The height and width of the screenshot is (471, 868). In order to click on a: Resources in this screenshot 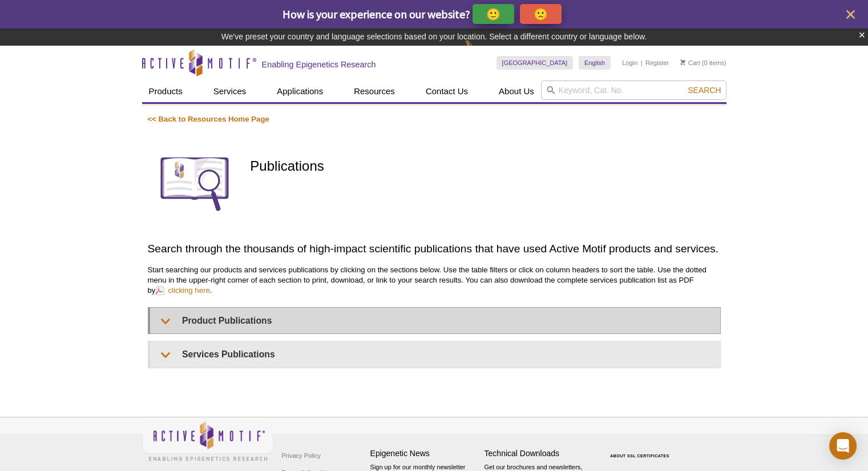, I will do `click(374, 92)`.